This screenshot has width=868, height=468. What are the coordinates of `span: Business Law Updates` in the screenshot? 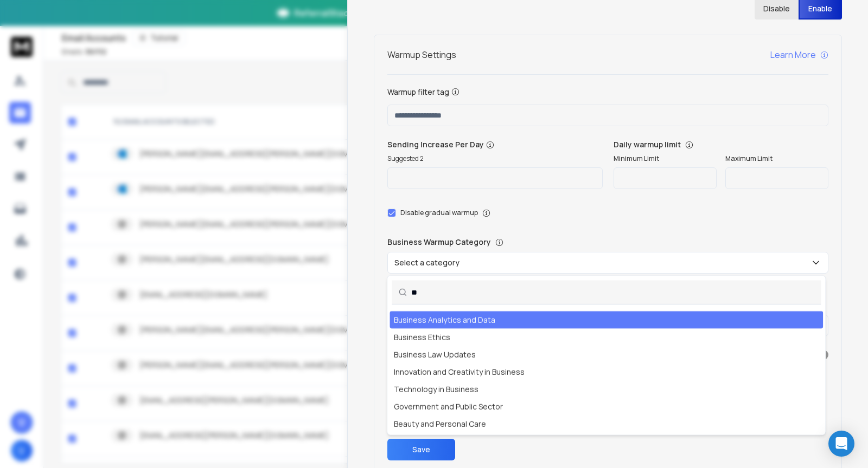 It's located at (434, 355).